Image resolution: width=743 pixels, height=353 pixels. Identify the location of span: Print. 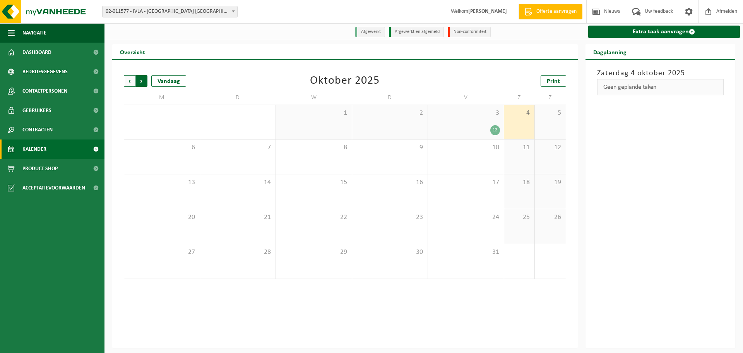
(553, 81).